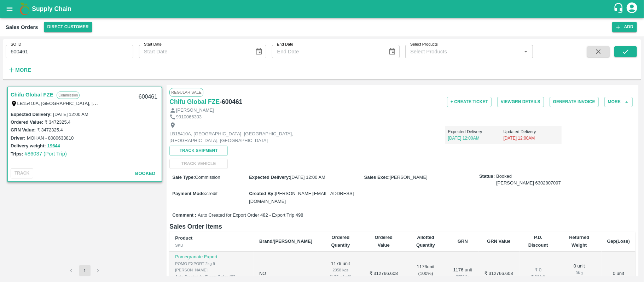  What do you see at coordinates (250, 215) in the screenshot?
I see `span: Auto Created for Export Order 482 - Export Trip 498` at bounding box center [250, 215].